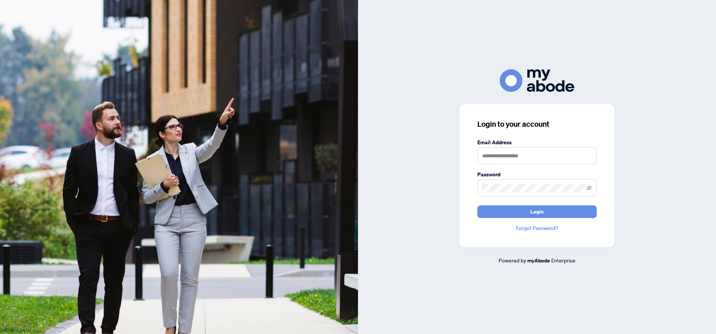  What do you see at coordinates (563, 260) in the screenshot?
I see `span: Enterprise` at bounding box center [563, 260].